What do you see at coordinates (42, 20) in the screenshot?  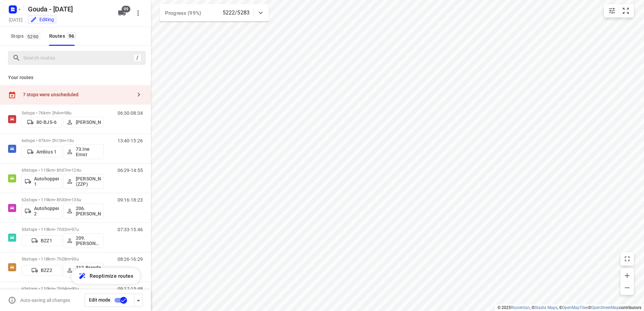 I see `div: You are currently in edit mode.` at bounding box center [42, 20].